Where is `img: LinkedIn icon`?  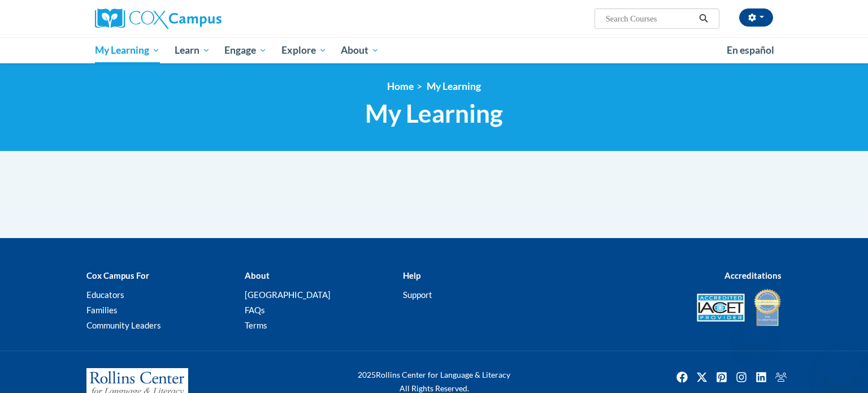
img: LinkedIn icon is located at coordinates (761, 377).